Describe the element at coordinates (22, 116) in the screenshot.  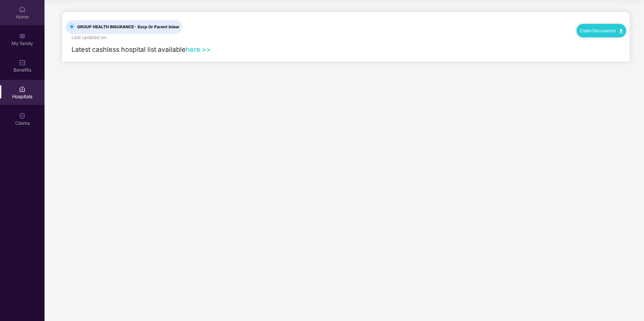
I see `img: svg+xml;base64,PHN2ZyBpZD0iQ2xhaW0iIHhtbG5zPSJodHRwOi8vd3d3LnczLm9yZy8yMDAwL3N2ZyIgd2lkdGg9IjIwIi...` at that location.